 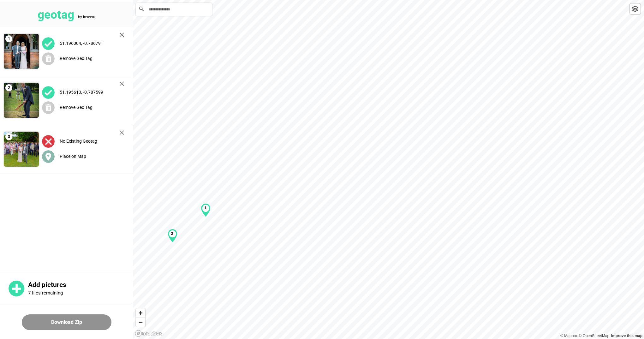 What do you see at coordinates (635, 9) in the screenshot?
I see `img: toggleLayer` at bounding box center [635, 9].